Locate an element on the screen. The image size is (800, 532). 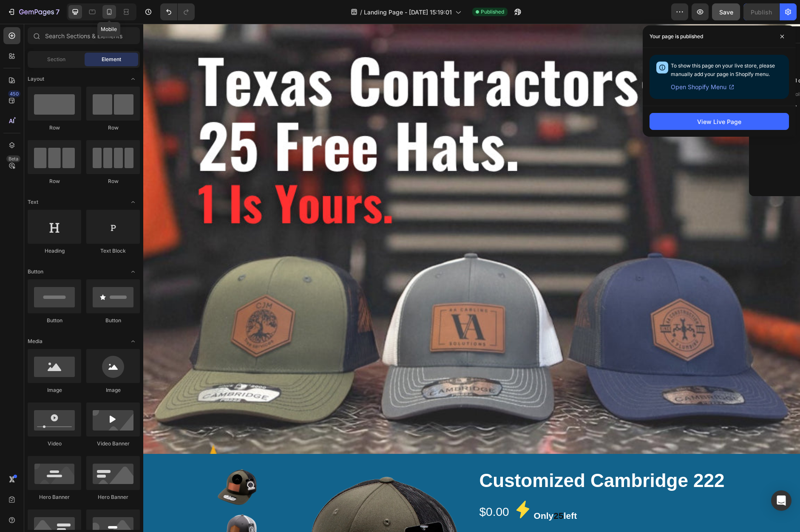
span: Open Shopify Menu is located at coordinates (698, 87).